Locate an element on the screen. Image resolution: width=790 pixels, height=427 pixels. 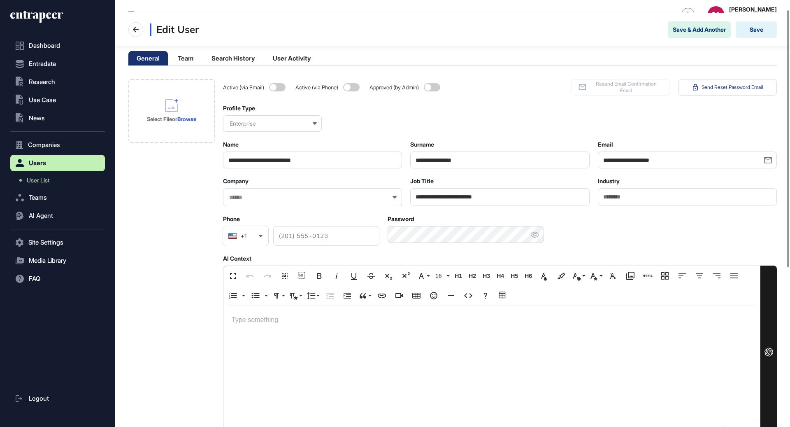
button: Insert Table is located at coordinates (417, 296).